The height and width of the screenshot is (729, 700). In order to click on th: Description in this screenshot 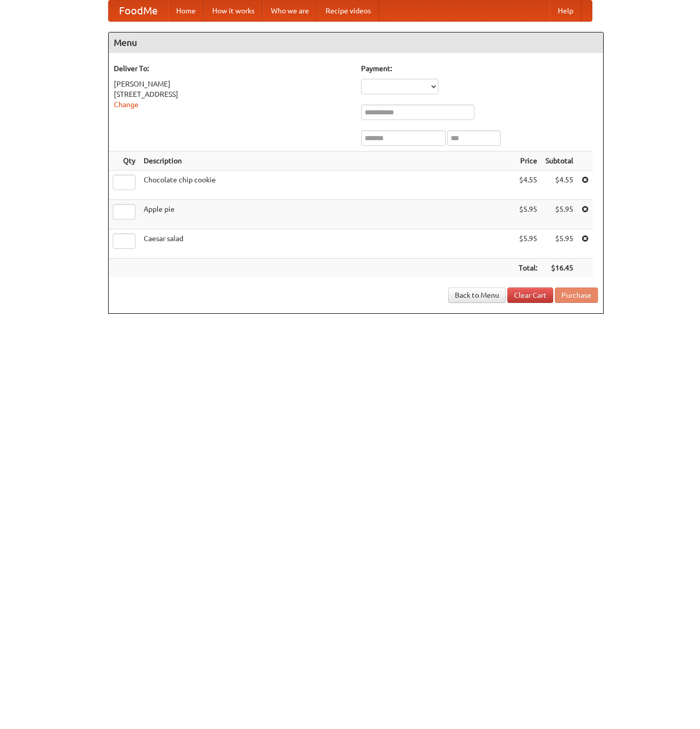, I will do `click(327, 160)`.